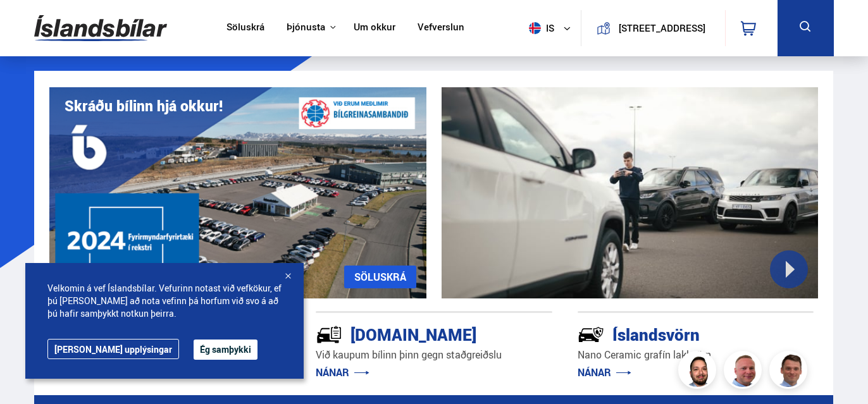 The width and height of the screenshot is (868, 404). I want to click on a: Vefverslun, so click(441, 28).